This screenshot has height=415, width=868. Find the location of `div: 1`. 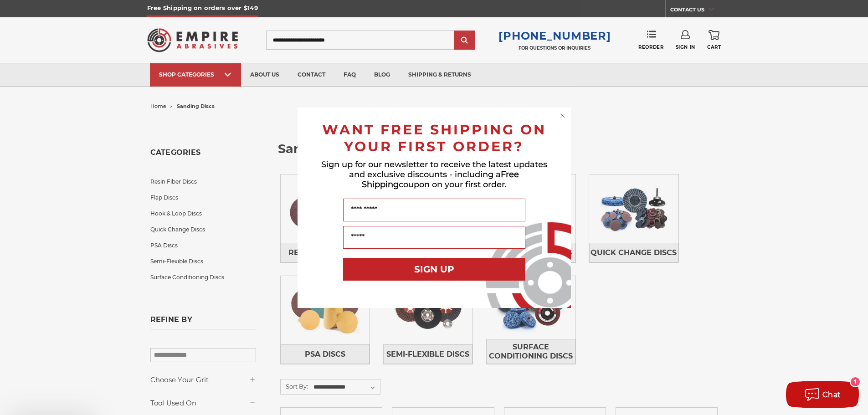

div: 1 is located at coordinates (855, 382).